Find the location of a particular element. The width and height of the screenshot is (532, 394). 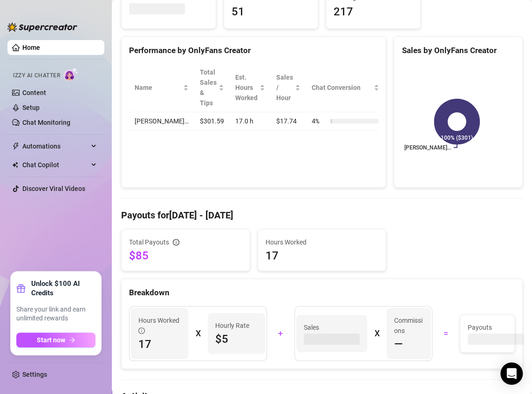

span: gift is located at coordinates (21, 288).